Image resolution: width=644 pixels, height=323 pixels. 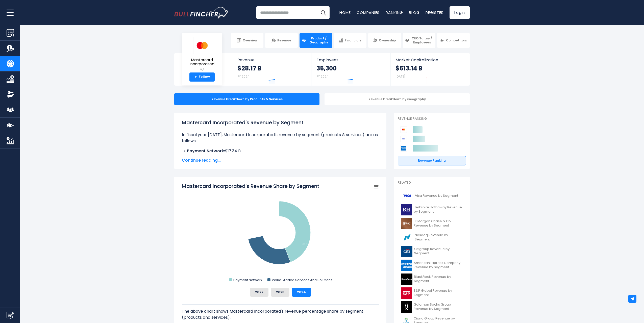 I want to click on a: Berkshire Hathaway Revenue by Segment, so click(x=432, y=209).